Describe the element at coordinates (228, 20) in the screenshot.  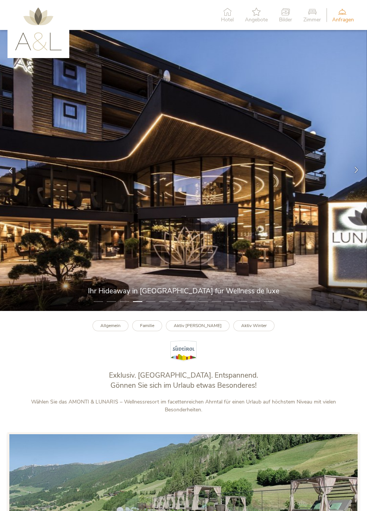
I see `span: Hotel` at that location.